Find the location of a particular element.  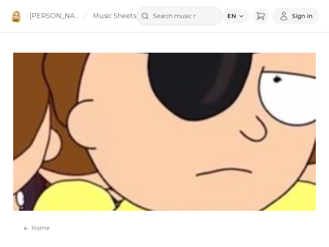

a: Music Sheets is located at coordinates (114, 16).